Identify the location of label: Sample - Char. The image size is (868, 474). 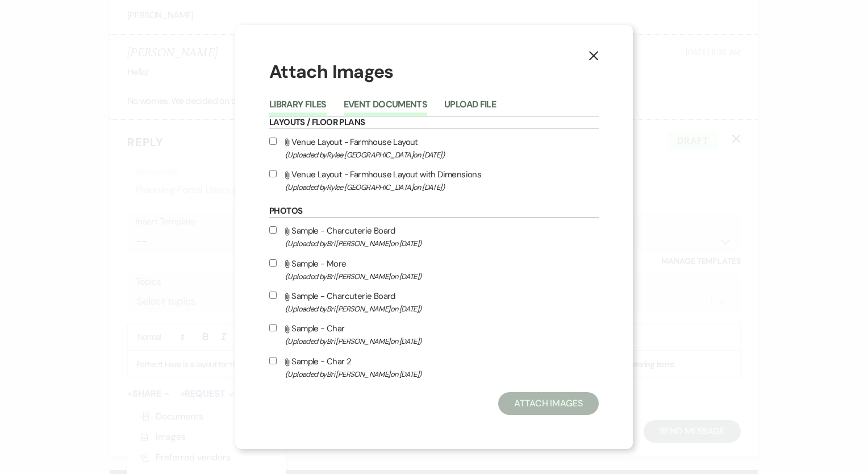
(434, 334).